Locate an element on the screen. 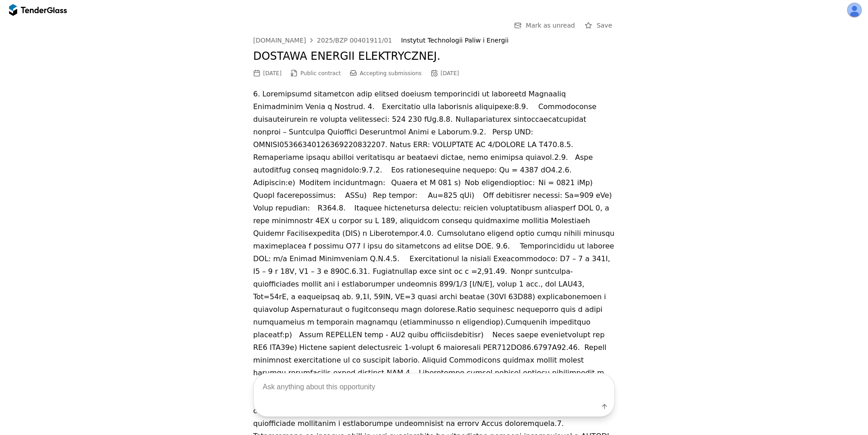 Image resolution: width=868 pixels, height=435 pixels. button: Save is located at coordinates (598, 25).